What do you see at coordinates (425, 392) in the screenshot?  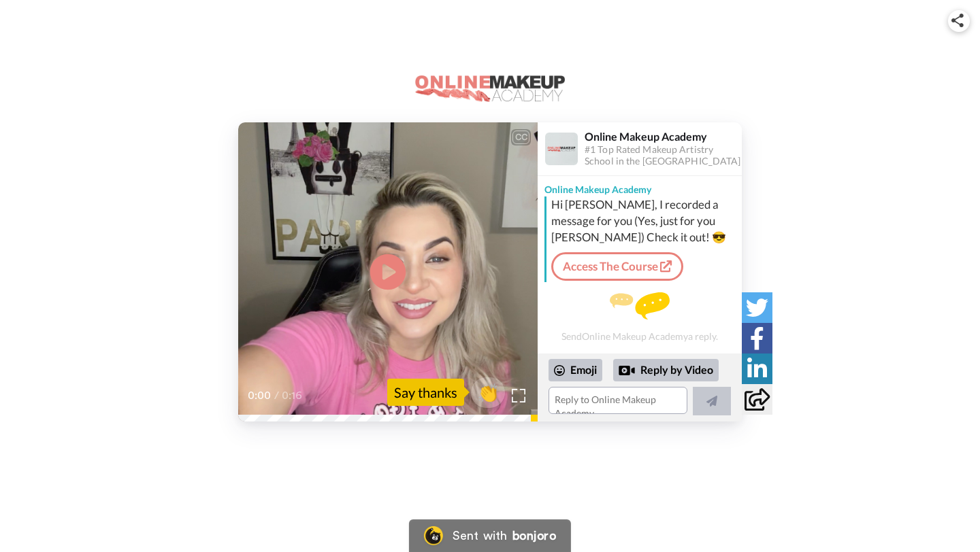 I see `div: Say thanks` at bounding box center [425, 392].